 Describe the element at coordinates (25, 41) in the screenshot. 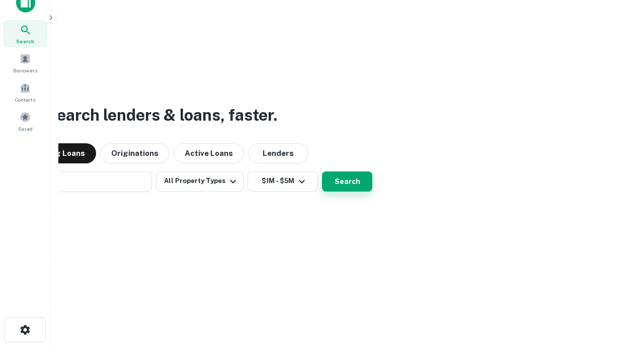

I see `span: Search` at that location.